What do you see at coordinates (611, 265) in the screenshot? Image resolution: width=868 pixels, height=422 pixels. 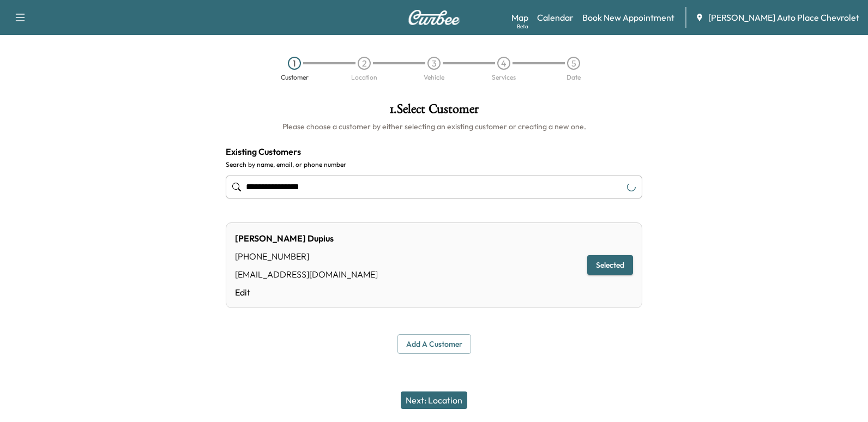 I see `button: Selected` at bounding box center [611, 265].